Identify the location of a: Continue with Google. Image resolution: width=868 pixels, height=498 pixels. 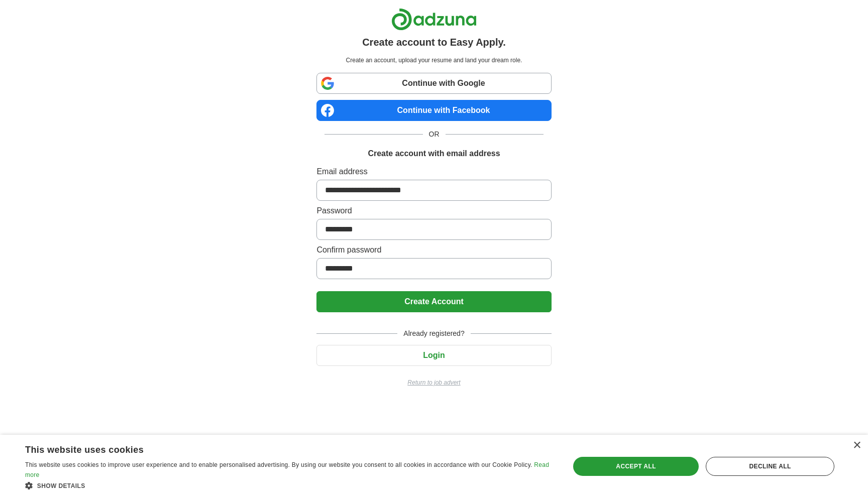
(433, 83).